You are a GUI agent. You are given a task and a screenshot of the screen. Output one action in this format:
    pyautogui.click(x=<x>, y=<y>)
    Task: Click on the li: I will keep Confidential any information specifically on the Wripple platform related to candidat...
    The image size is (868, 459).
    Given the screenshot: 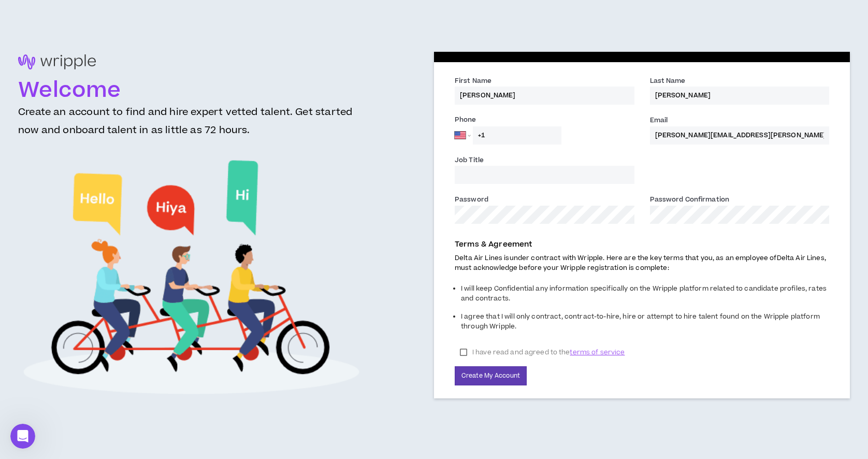 What is the action you would take?
    pyautogui.click(x=645, y=295)
    